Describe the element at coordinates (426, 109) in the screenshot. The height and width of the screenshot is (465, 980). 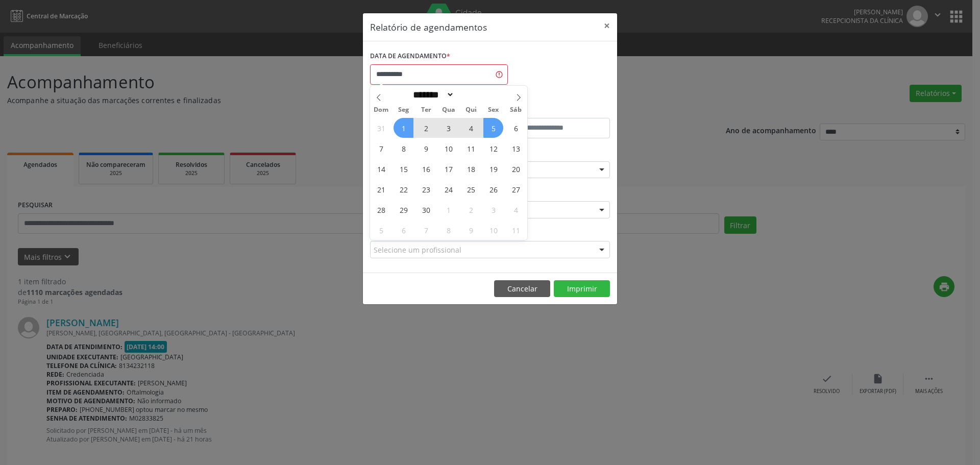
I see `span: Ter` at that location.